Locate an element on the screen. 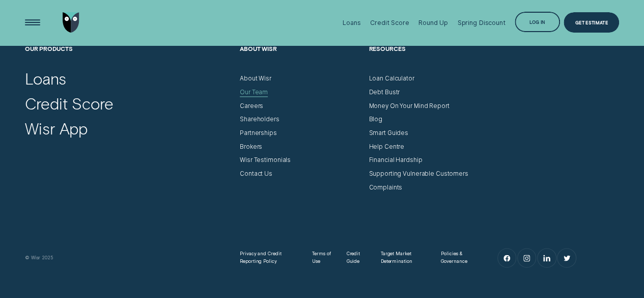 Image resolution: width=644 pixels, height=298 pixels. div: Credit Guide is located at coordinates (356, 258).